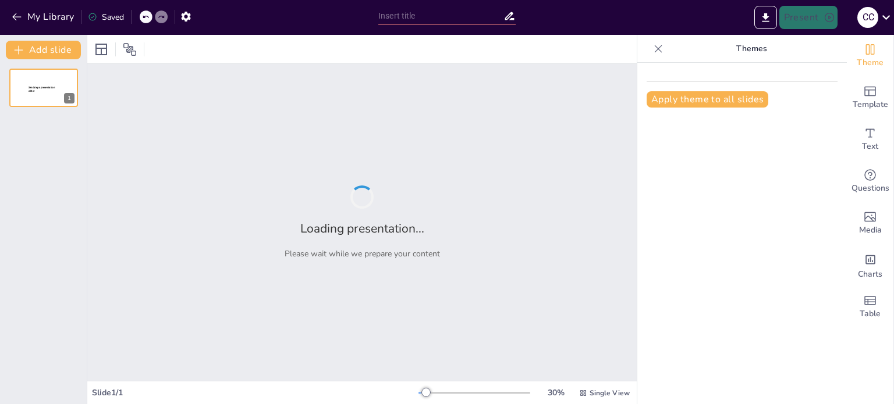 This screenshot has height=404, width=894. Describe the element at coordinates (870, 189) in the screenshot. I see `span: Questions` at that location.